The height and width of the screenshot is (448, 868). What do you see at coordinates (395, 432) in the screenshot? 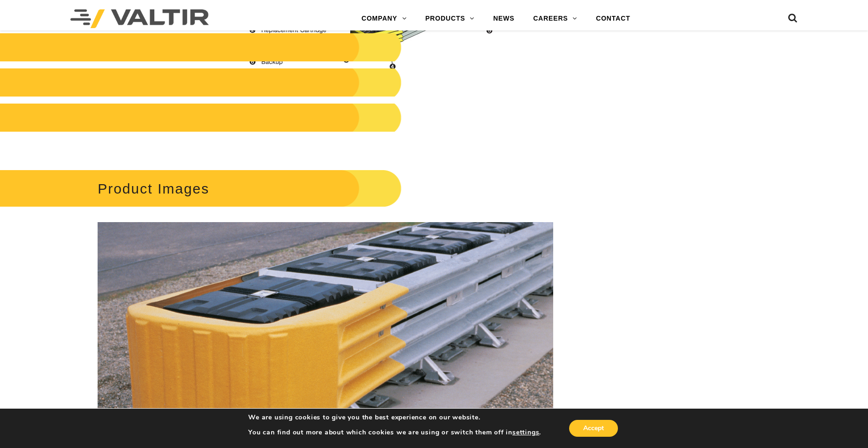
I see `p: You can find out more about which cookies we are using or switch them off in .` at bounding box center [395, 432].